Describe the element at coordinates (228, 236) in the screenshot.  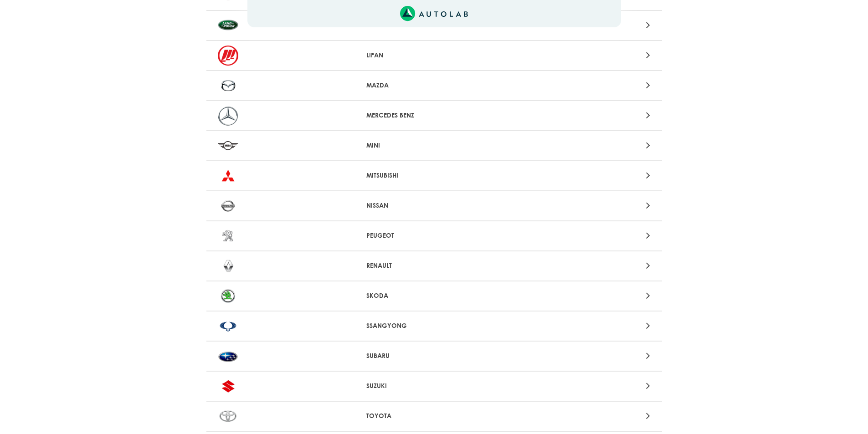
I see `img: PEUGEOT` at that location.